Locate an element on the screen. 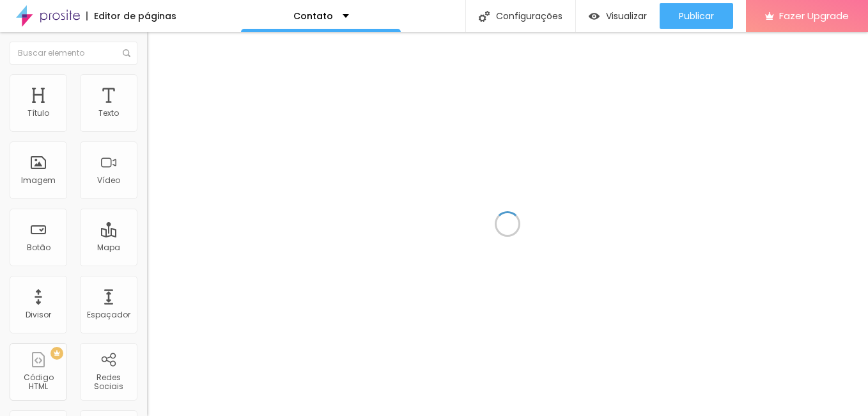  div: Vídeo is located at coordinates (109, 180).